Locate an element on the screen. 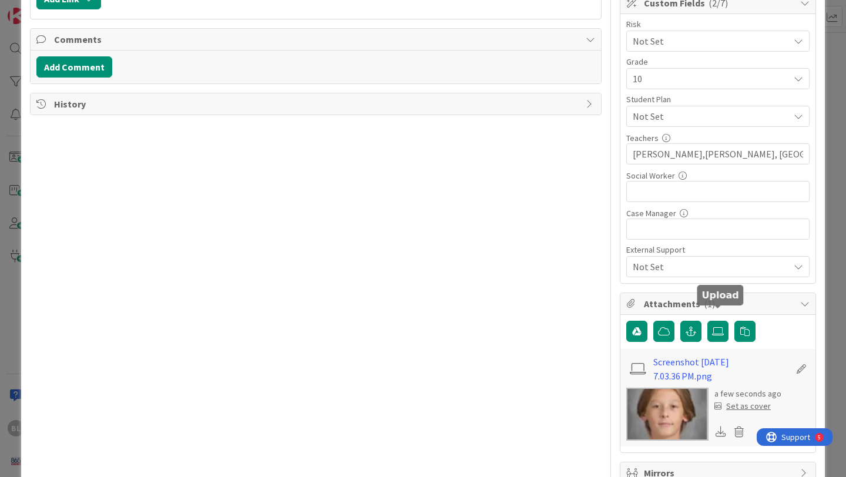 This screenshot has width=846, height=477. span: History is located at coordinates (317, 104).